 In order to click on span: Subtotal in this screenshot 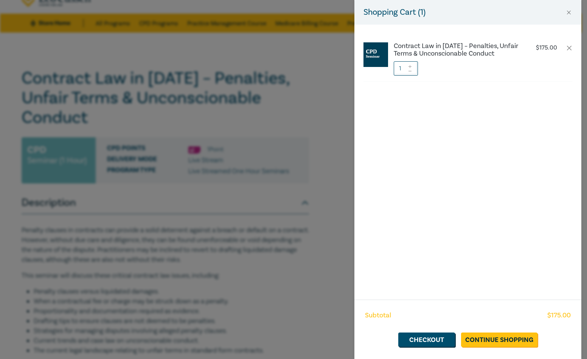, I will do `click(378, 316)`.